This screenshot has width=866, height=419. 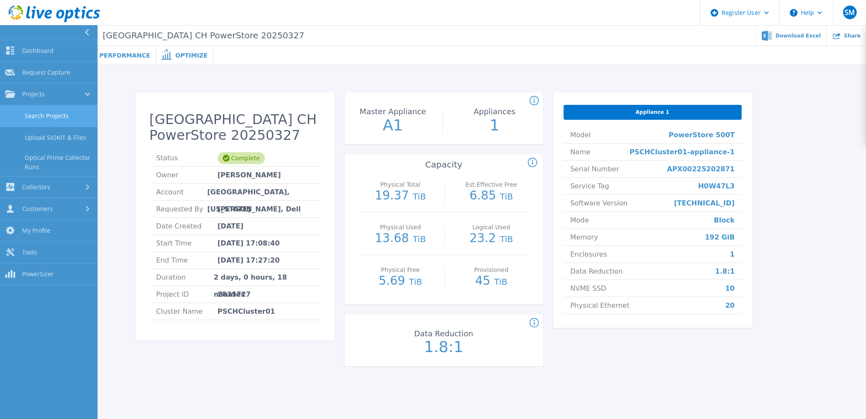 What do you see at coordinates (241, 158) in the screenshot?
I see `div: Complete` at bounding box center [241, 158].